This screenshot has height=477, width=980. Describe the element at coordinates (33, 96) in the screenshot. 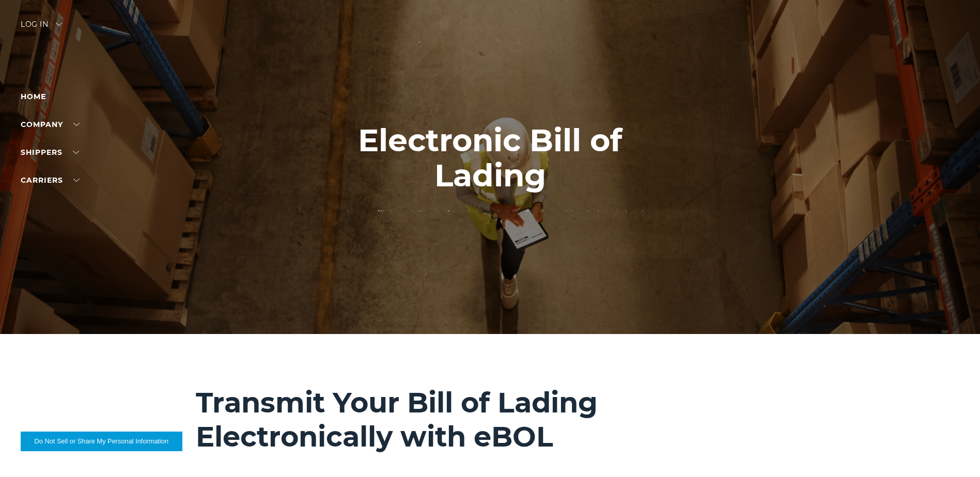

I see `a: Home` at that location.